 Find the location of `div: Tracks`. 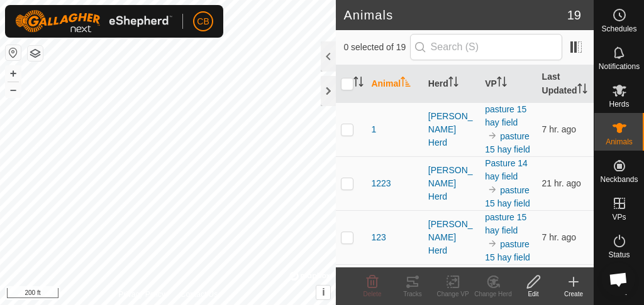

div: Tracks is located at coordinates (413, 294).